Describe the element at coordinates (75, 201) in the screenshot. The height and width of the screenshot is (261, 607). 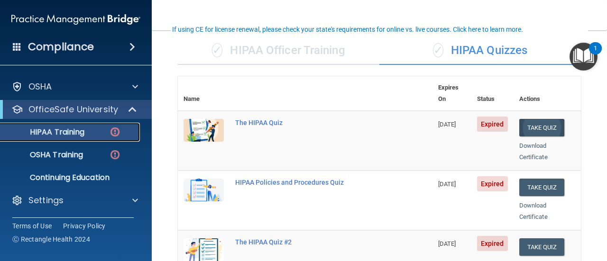
I see `a: Settings` at that location.